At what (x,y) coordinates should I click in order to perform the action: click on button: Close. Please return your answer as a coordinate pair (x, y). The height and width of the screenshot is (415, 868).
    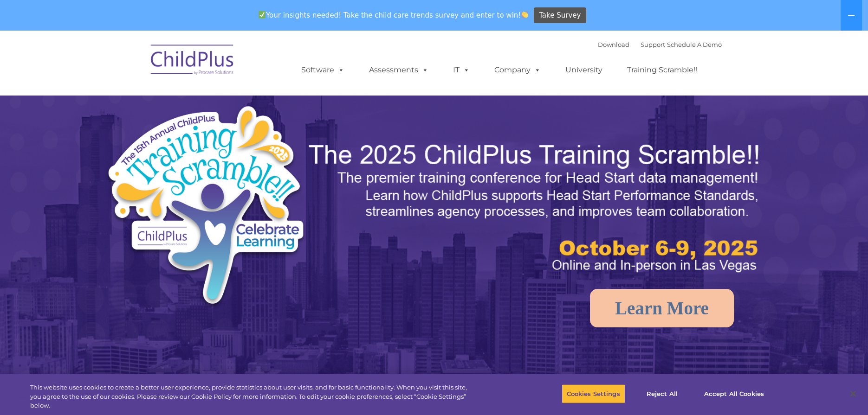
    Looking at the image, I should click on (853, 394).